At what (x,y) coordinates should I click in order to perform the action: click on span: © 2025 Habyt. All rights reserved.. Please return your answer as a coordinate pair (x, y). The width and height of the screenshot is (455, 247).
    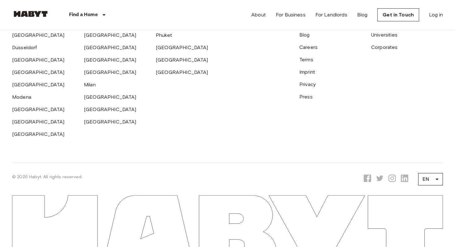
    Looking at the image, I should click on (47, 177).